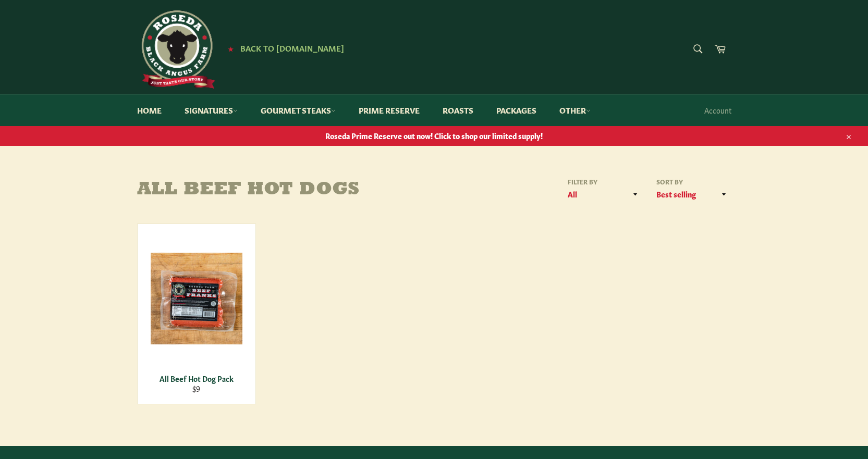  Describe the element at coordinates (176, 50) in the screenshot. I see `img: Roseda Beef` at that location.